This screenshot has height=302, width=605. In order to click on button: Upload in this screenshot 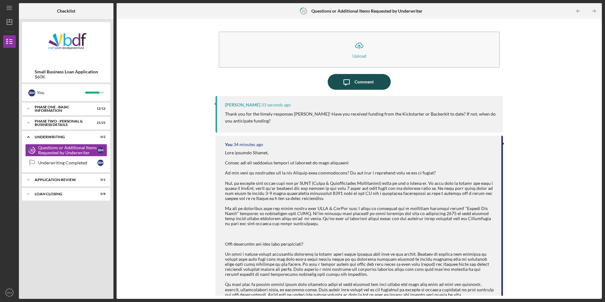, I will do `click(359, 49)`.